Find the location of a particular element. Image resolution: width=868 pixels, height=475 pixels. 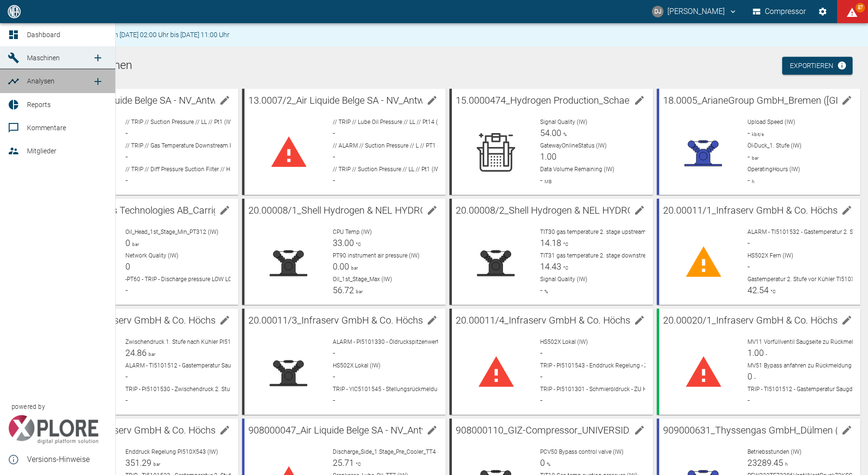

span: Dashboard is located at coordinates (44, 34).